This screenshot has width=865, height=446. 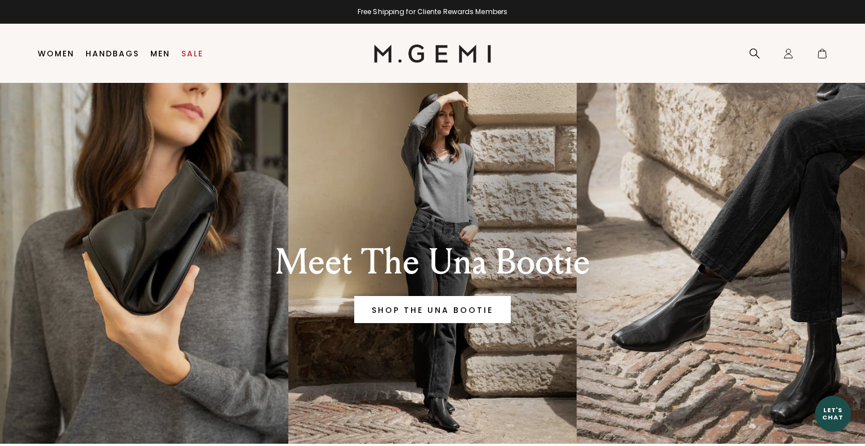 I want to click on div: Meet The Una Bootie, so click(x=433, y=262).